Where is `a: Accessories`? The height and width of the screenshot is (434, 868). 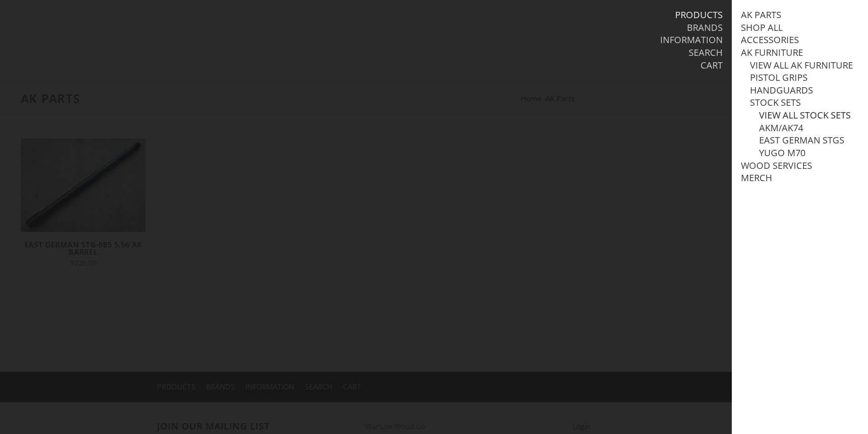
a: Accessories is located at coordinates (770, 40).